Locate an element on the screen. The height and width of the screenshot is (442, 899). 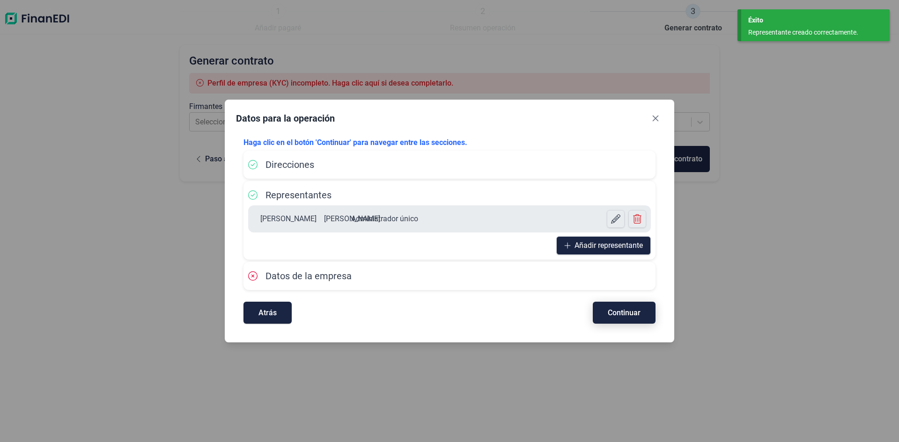
span: Continuar is located at coordinates (624, 313).